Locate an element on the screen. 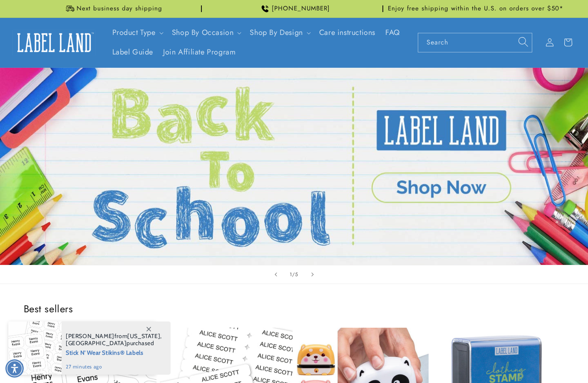 Image resolution: width=588 pixels, height=383 pixels. a: Join Affiliate Program is located at coordinates (199, 52).